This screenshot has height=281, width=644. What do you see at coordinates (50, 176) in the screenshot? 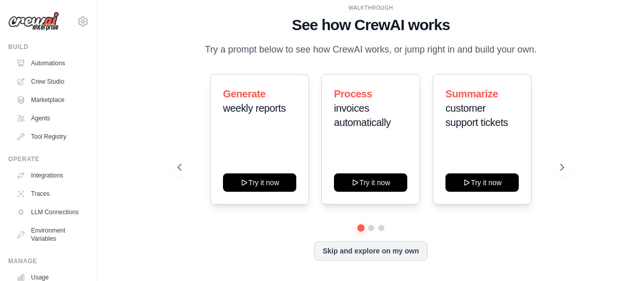
I see `a: Integrations` at bounding box center [50, 176].